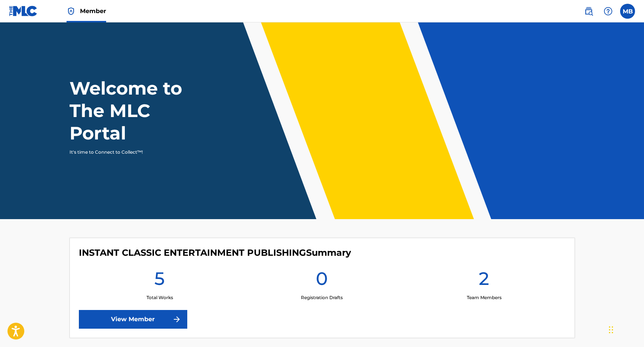 Image resolution: width=644 pixels, height=347 pixels. I want to click on p: Total Works, so click(160, 297).